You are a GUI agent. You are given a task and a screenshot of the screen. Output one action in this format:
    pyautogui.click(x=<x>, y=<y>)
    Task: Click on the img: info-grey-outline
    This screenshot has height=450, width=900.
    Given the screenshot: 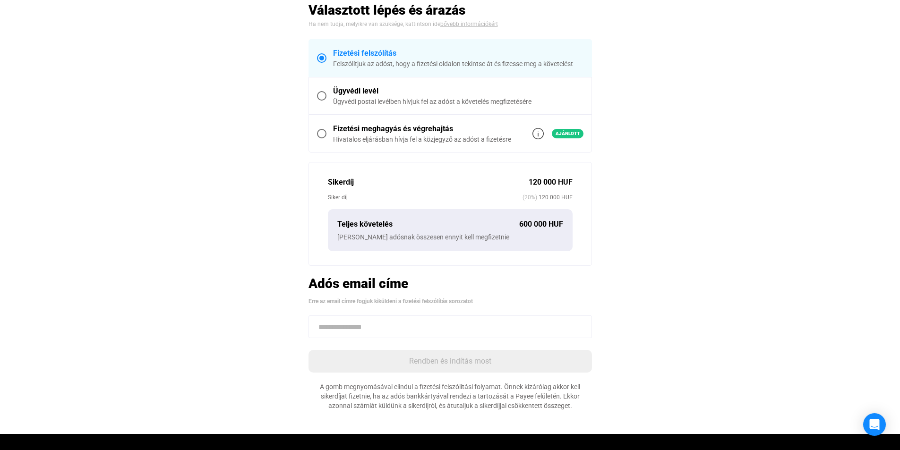 What is the action you would take?
    pyautogui.click(x=538, y=134)
    